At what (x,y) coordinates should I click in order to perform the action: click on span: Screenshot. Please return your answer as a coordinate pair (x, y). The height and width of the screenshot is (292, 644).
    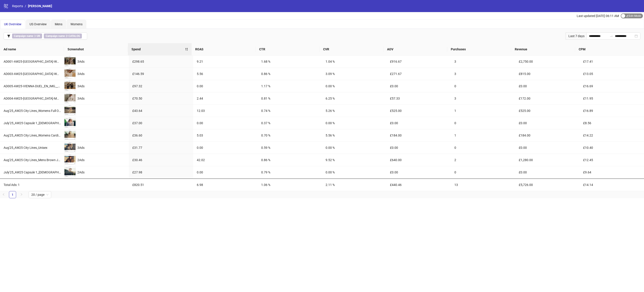
    Looking at the image, I should click on (96, 49).